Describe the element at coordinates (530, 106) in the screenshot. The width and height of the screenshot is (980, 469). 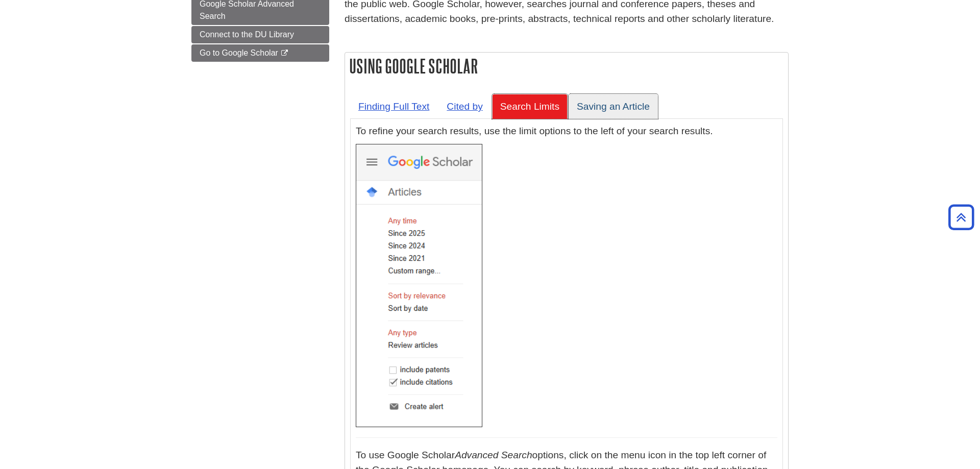
I see `a: Search Limits` at that location.